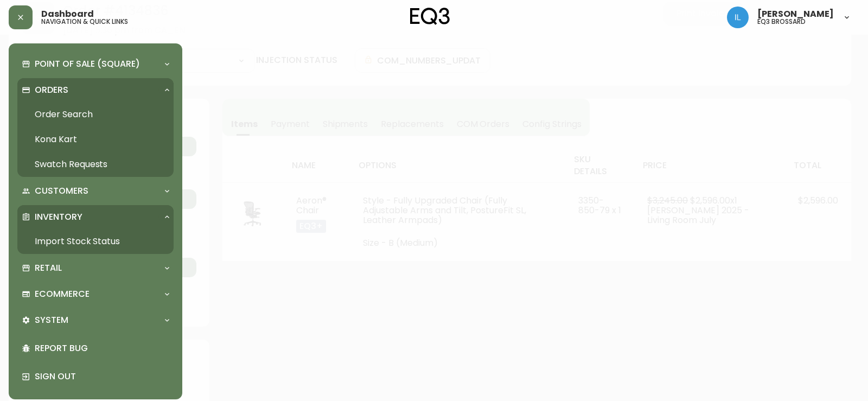 This screenshot has width=868, height=401. Describe the element at coordinates (96, 294) in the screenshot. I see `div: Ecommerce` at that location.